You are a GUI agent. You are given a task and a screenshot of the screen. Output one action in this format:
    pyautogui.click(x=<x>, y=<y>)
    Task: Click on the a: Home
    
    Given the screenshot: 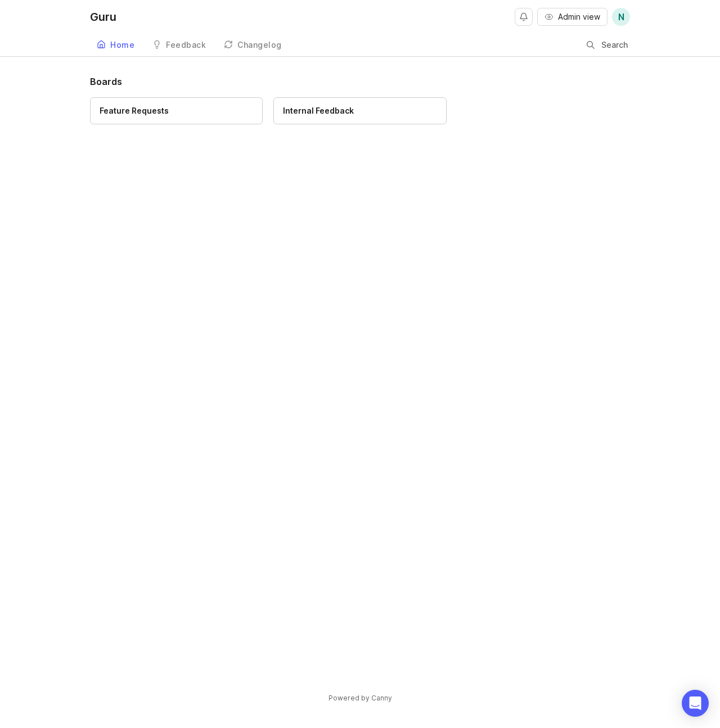 What is the action you would take?
    pyautogui.click(x=116, y=45)
    